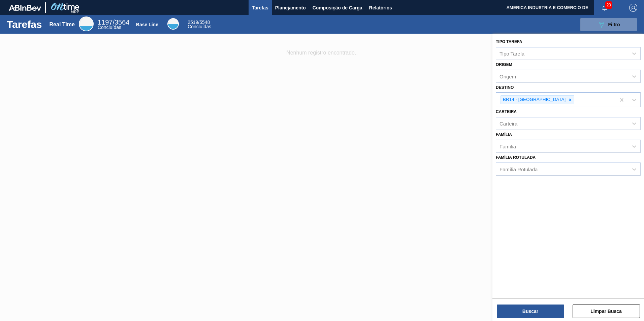 The height and width of the screenshot is (321, 644). Describe the element at coordinates (512, 53) in the screenshot. I see `div: Tipo Tarefa` at that location.